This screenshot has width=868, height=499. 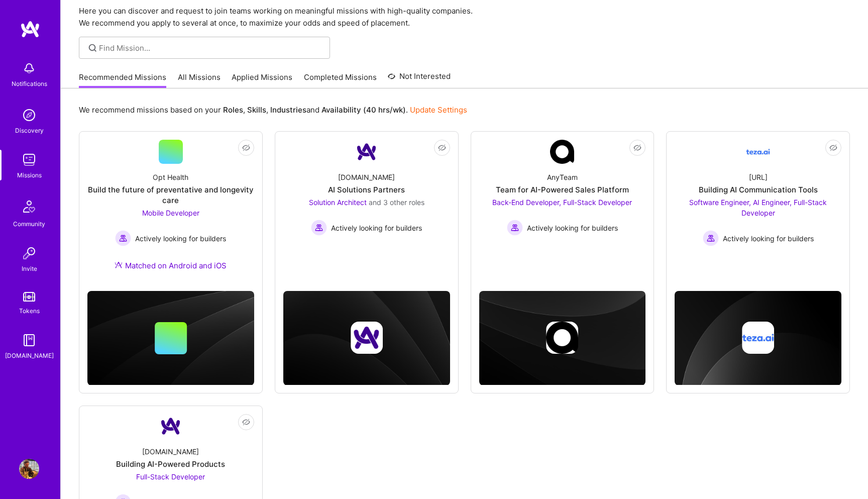 I want to click on div: AI Solutions Partners, so click(x=366, y=189).